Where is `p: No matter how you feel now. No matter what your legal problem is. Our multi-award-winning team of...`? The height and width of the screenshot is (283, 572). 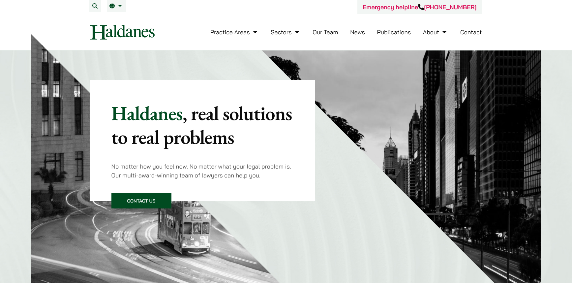 p: No matter how you feel now. No matter what your legal problem is. Our multi-award-winning team of... is located at coordinates (203, 171).